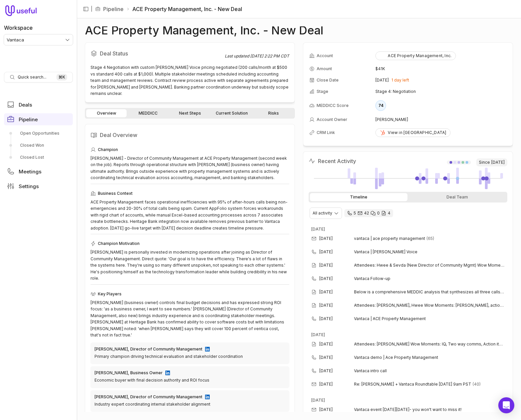 Image resolution: width=521 pixels, height=420 pixels. What do you see at coordinates (332, 161) in the screenshot?
I see `h2: Recent Activity` at bounding box center [332, 161].